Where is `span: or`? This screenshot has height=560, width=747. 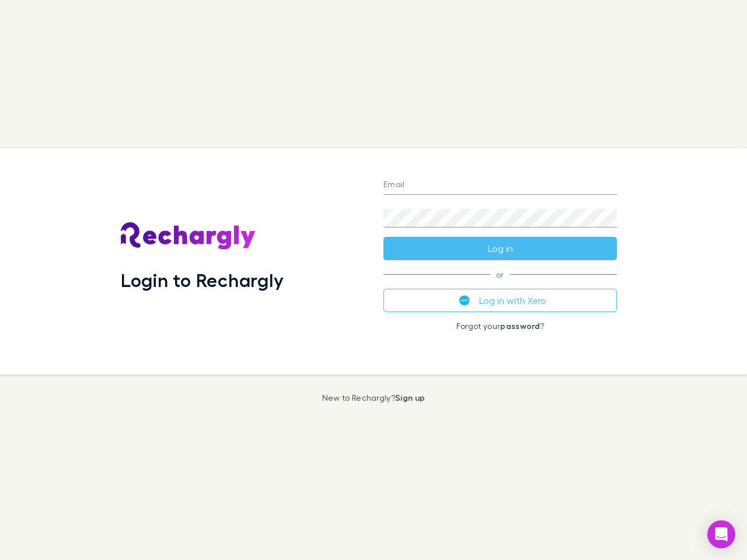
span: or is located at coordinates (501, 274).